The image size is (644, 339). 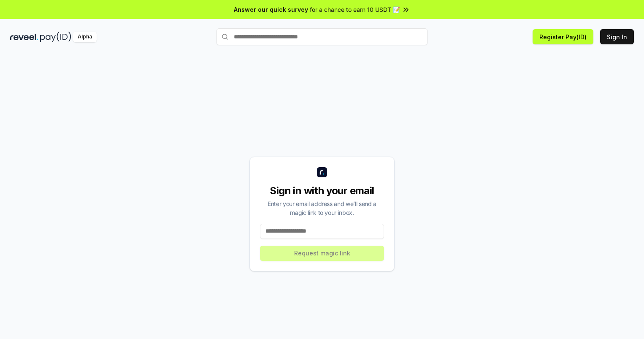 I want to click on img: pay_id, so click(x=56, y=37).